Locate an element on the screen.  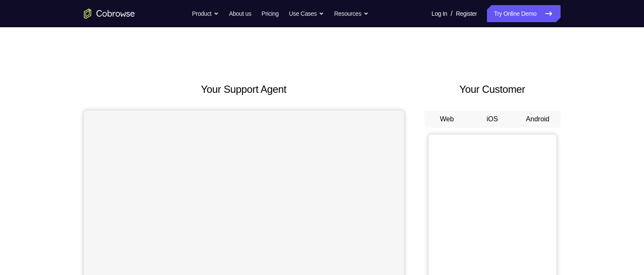
a: Pricing is located at coordinates (270, 14).